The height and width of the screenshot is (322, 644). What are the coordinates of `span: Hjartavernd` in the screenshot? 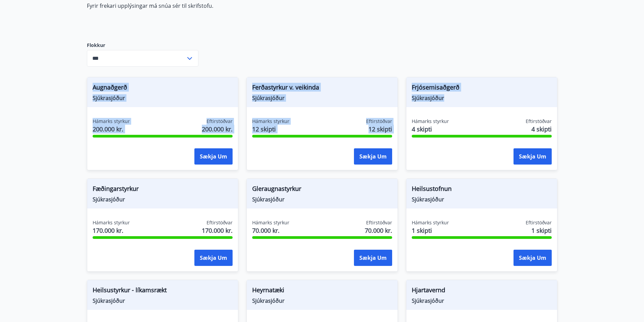 It's located at (482, 291).